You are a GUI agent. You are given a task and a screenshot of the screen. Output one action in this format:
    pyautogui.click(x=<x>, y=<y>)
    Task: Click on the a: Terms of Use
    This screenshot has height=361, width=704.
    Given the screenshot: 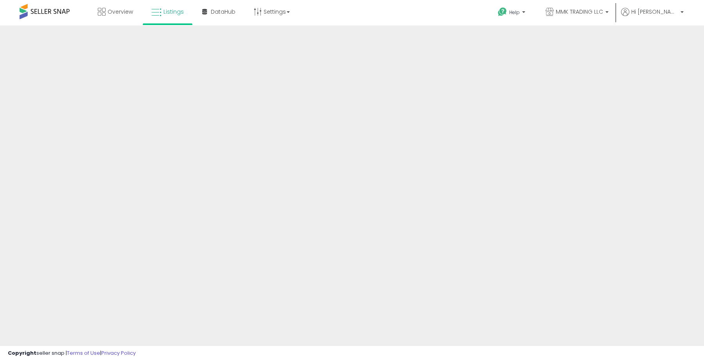 What is the action you would take?
    pyautogui.click(x=83, y=353)
    